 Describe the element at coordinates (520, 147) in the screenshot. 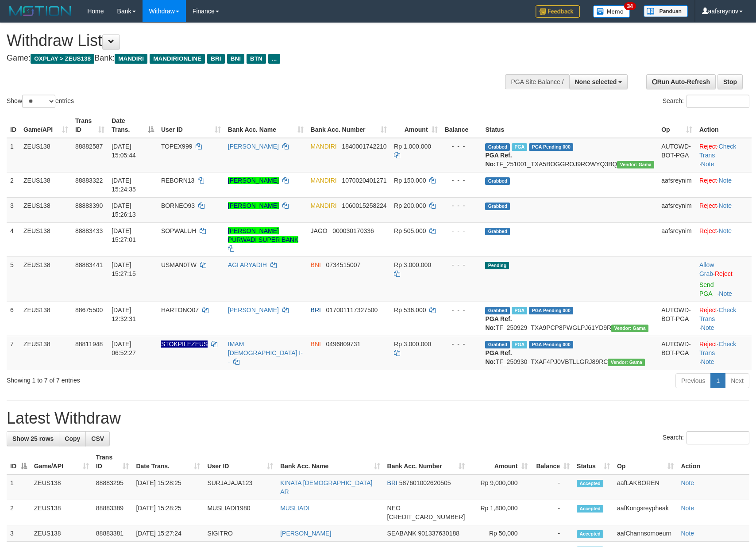

I see `span: Marked by aafnoeunsreypich` at that location.